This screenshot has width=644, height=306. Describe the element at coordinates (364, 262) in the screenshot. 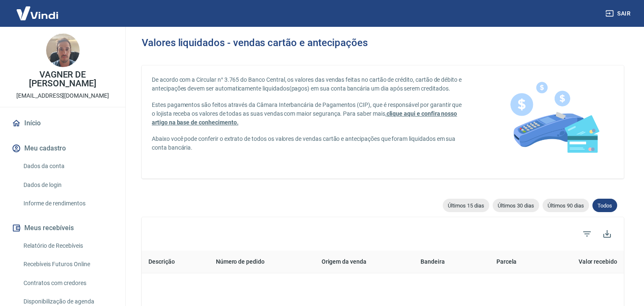

I see `th: Origem da venda` at that location.